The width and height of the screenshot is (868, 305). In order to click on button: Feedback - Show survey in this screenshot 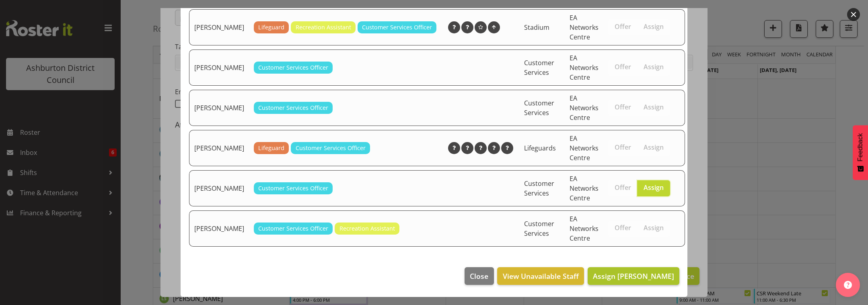, I will do `click(860, 152)`.